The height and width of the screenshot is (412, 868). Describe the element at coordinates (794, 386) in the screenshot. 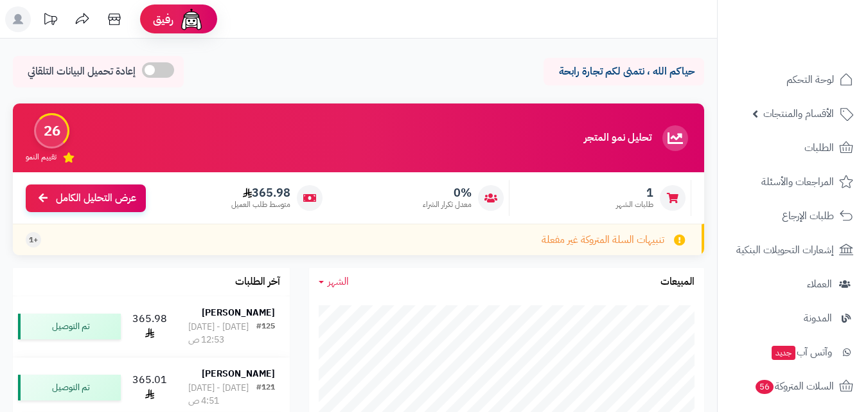

I see `span: السلات المتروكة` at that location.